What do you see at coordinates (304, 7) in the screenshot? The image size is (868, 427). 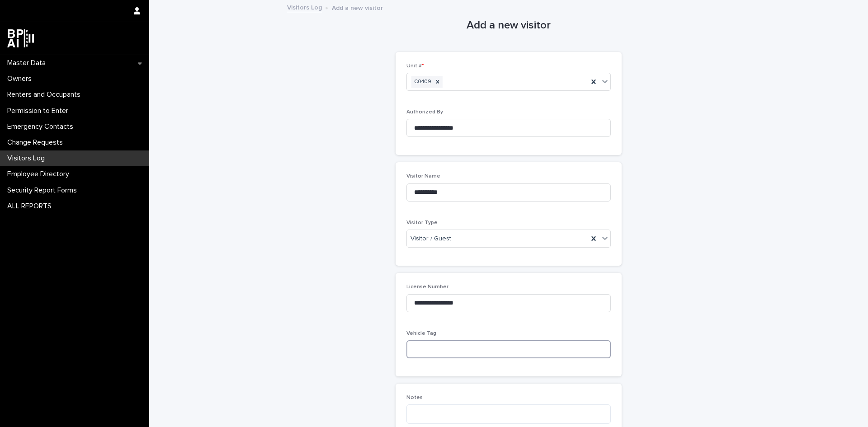 I see `a: Visitors Log` at bounding box center [304, 7].